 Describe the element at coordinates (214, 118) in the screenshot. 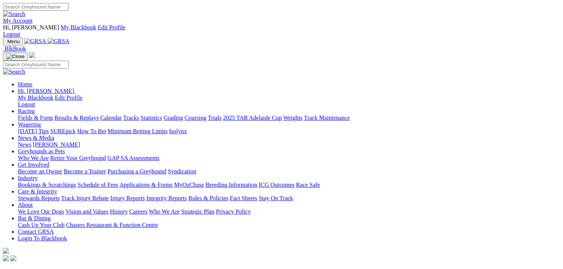

I see `a: Trials` at that location.